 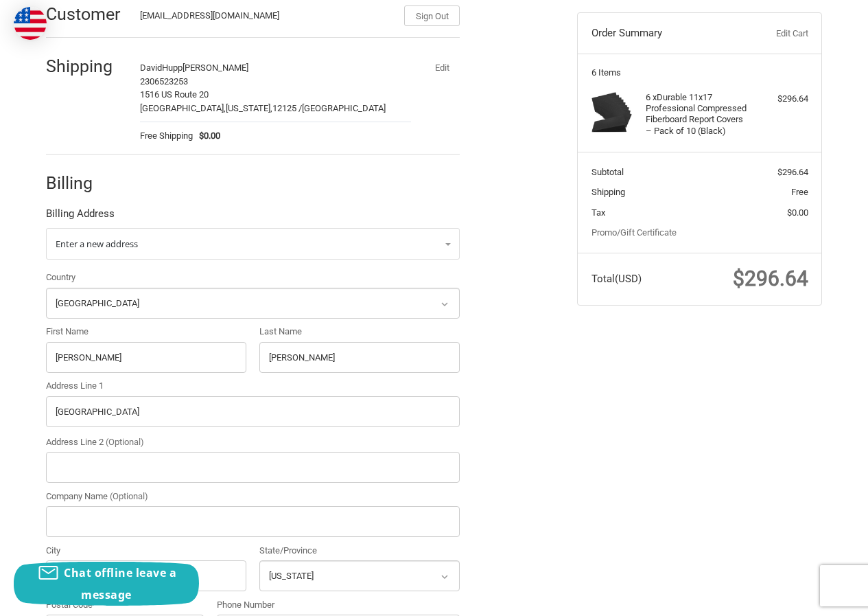 What do you see at coordinates (252, 243) in the screenshot?
I see `a: Enter or select a different address` at bounding box center [252, 243].